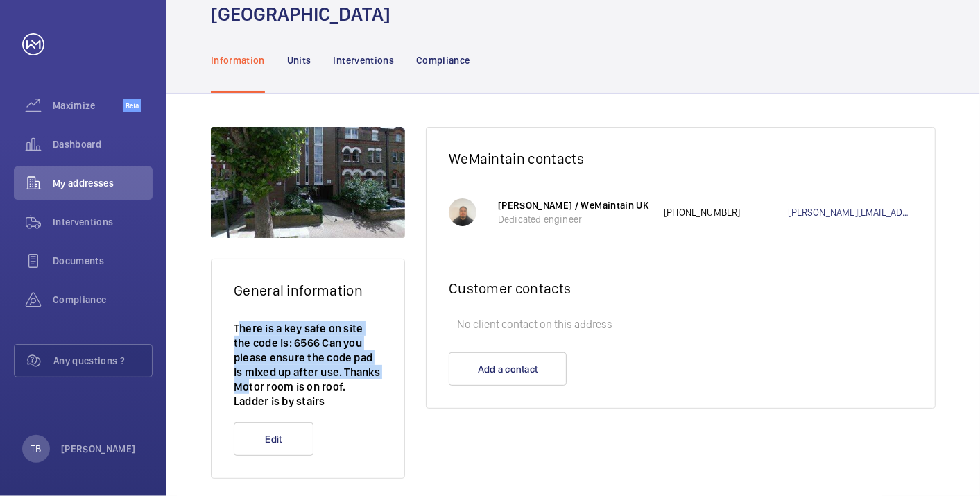 The width and height of the screenshot is (980, 496). I want to click on span: Dashboard, so click(102, 144).